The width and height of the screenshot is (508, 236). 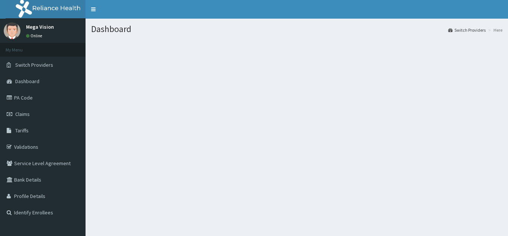 I want to click on span: Claims, so click(x=22, y=114).